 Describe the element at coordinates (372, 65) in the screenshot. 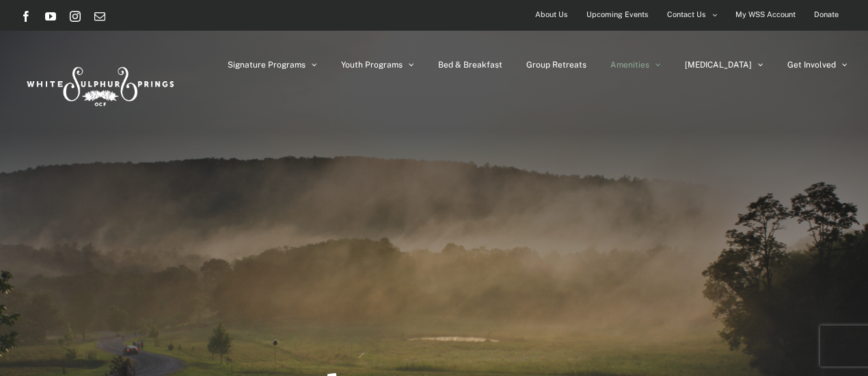

I see `span: Youth Programs` at that location.